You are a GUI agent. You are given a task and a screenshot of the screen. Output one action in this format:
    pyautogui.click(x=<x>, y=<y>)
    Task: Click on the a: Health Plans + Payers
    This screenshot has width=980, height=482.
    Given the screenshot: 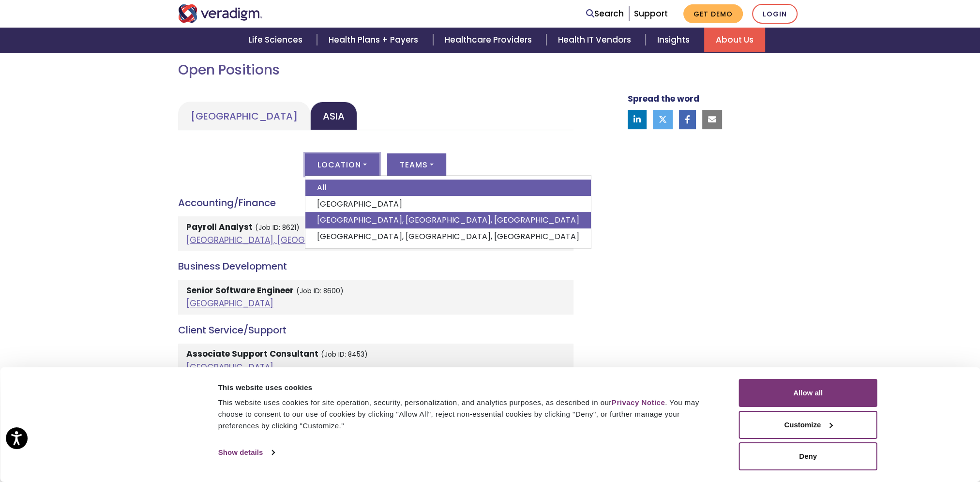 What is the action you would take?
    pyautogui.click(x=375, y=40)
    